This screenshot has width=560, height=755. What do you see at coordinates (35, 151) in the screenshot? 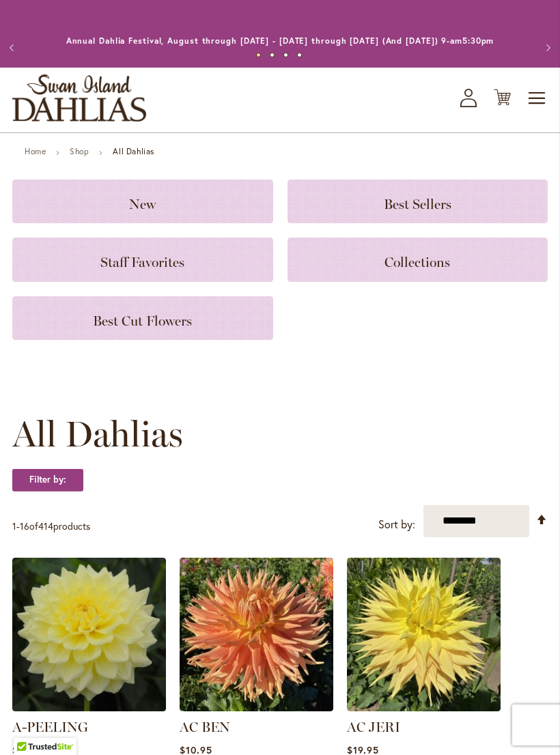
I see `a: Home` at bounding box center [35, 151].